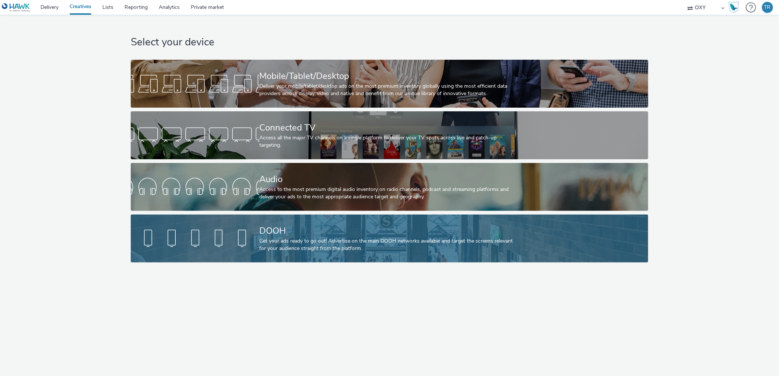  Describe the element at coordinates (735, 7) in the screenshot. I see `a: Hawk Academy` at that location.